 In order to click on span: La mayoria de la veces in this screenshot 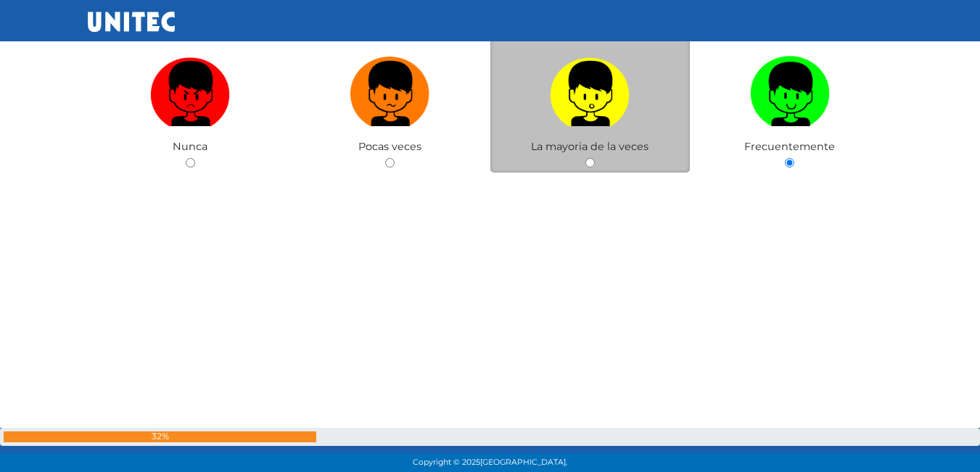, I will do `click(590, 146)`.